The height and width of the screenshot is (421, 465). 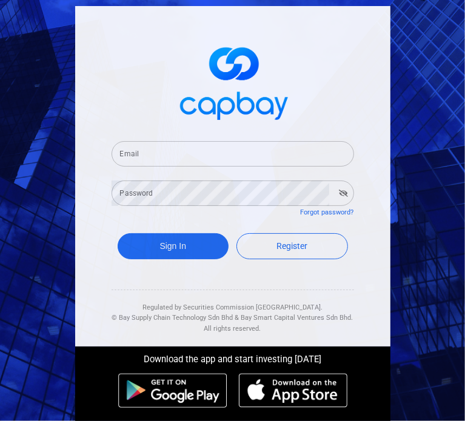 What do you see at coordinates (233, 81) in the screenshot?
I see `img: logo` at bounding box center [233, 81].